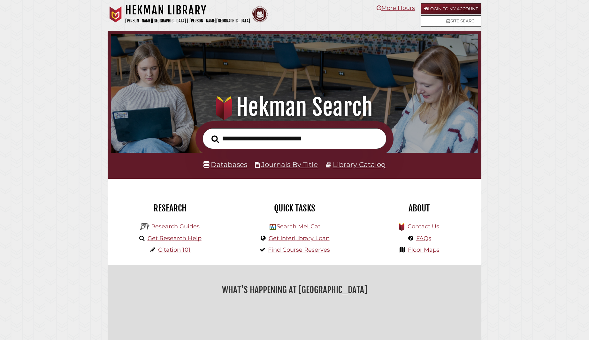 The height and width of the screenshot is (340, 589). Describe the element at coordinates (260, 14) in the screenshot. I see `img: Calvin Theological Seminary` at that location.